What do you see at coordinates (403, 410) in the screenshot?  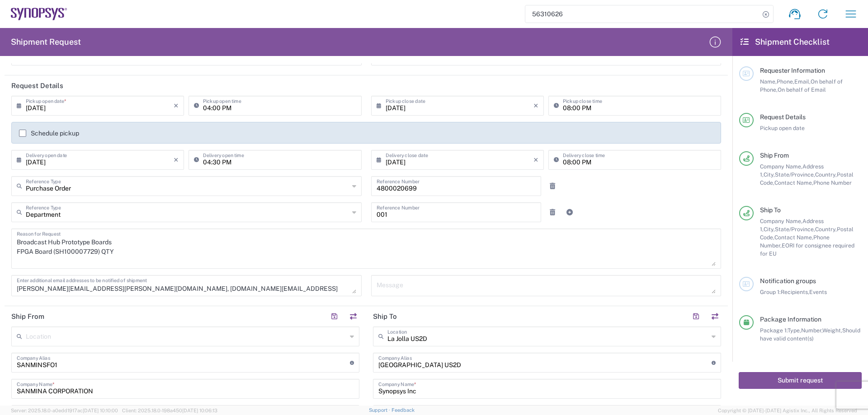 I see `a: Feedback` at bounding box center [403, 410].